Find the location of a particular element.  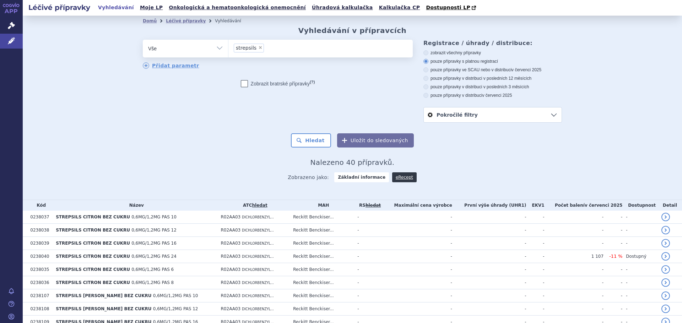

h2: Vyhledávání v přípravcích is located at coordinates (352, 31).